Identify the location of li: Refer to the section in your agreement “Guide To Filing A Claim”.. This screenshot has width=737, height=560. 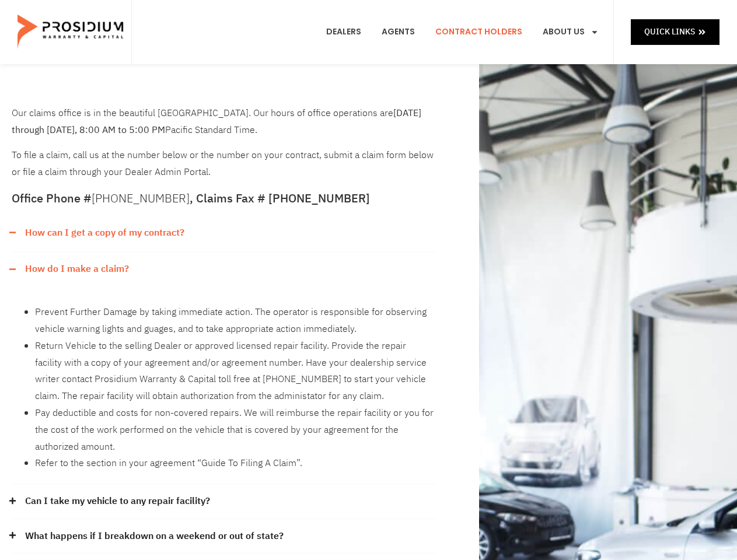
(236, 463).